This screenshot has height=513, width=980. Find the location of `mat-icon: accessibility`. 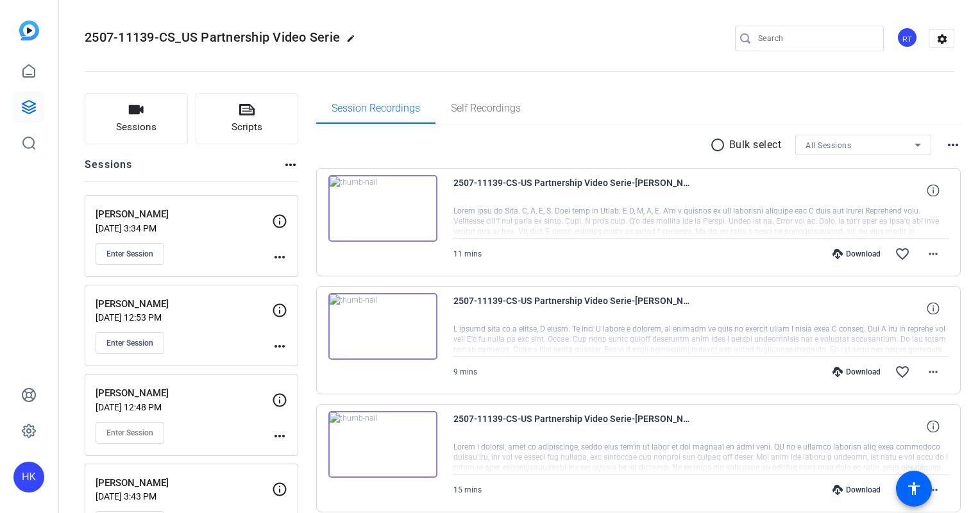

mat-icon: accessibility is located at coordinates (913, 488).